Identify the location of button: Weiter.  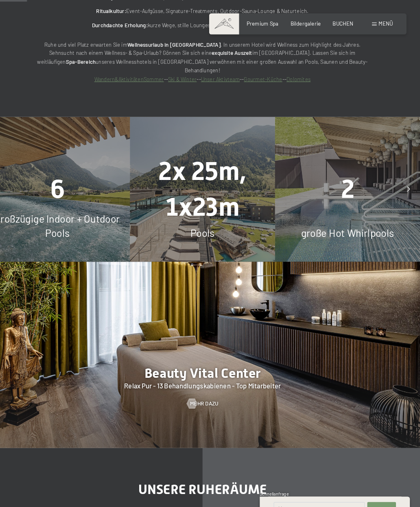
(382, 492).